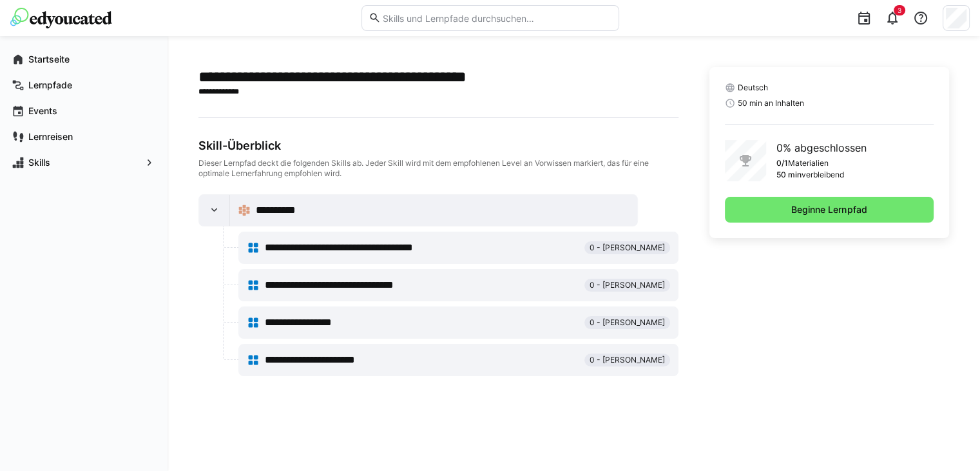  I want to click on span: 3, so click(900, 11).